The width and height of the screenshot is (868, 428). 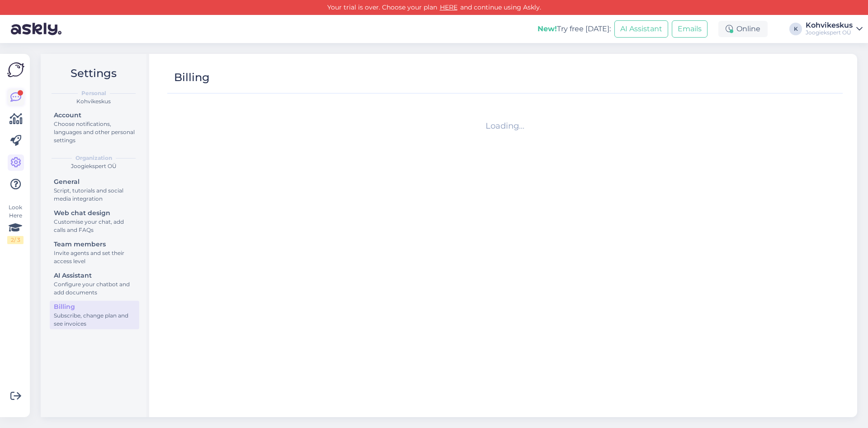 I want to click on button: AI Assistant, so click(x=641, y=29).